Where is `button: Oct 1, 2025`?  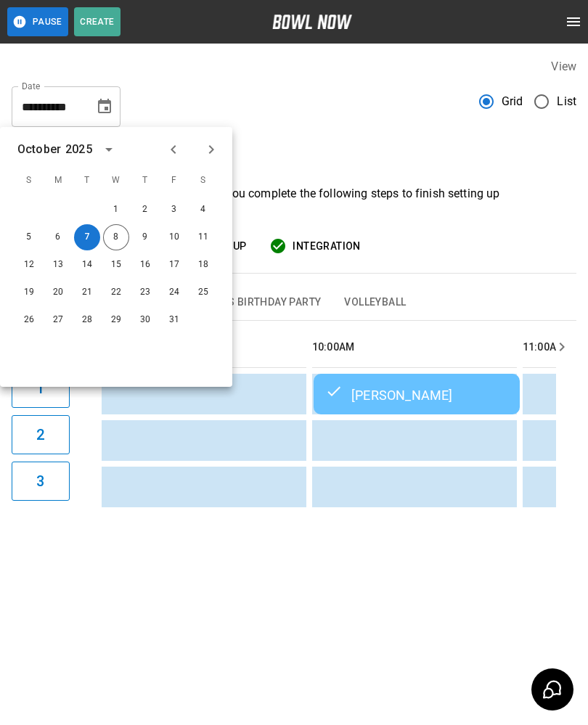
button: Oct 1, 2025 is located at coordinates (117, 210).